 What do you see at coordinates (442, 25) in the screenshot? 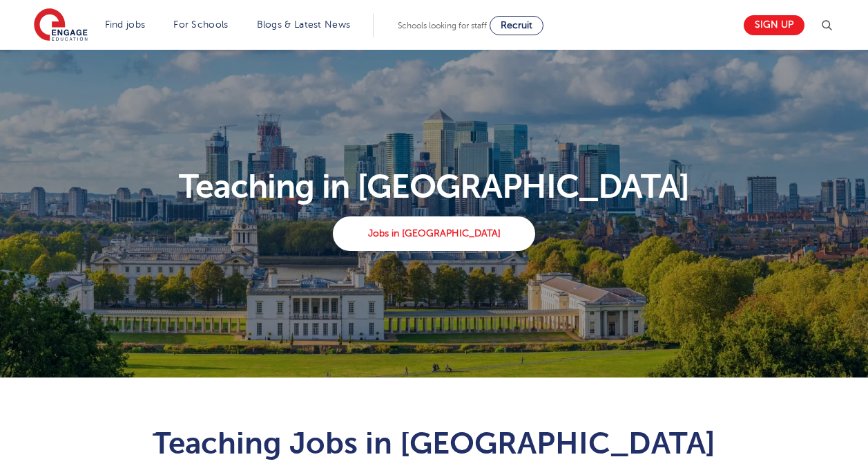
I see `span: Schools looking for staff` at bounding box center [442, 25].